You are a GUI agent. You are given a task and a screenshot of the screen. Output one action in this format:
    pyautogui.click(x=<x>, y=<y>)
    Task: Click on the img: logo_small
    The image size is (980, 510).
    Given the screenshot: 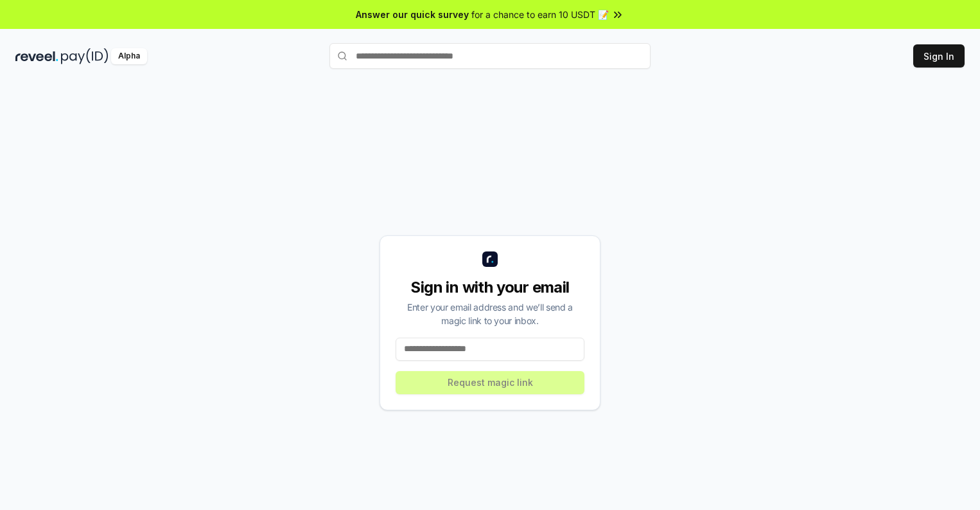 What is the action you would take?
    pyautogui.click(x=490, y=259)
    